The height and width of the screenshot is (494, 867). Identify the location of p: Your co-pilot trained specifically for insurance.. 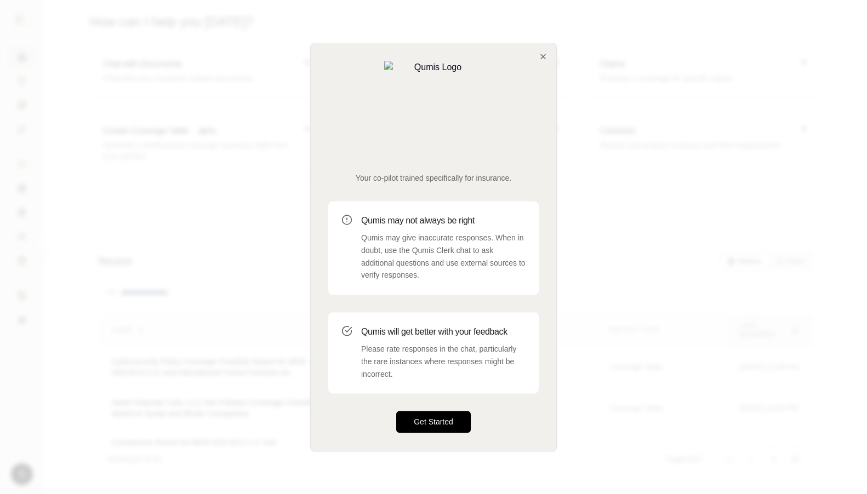
(434, 178).